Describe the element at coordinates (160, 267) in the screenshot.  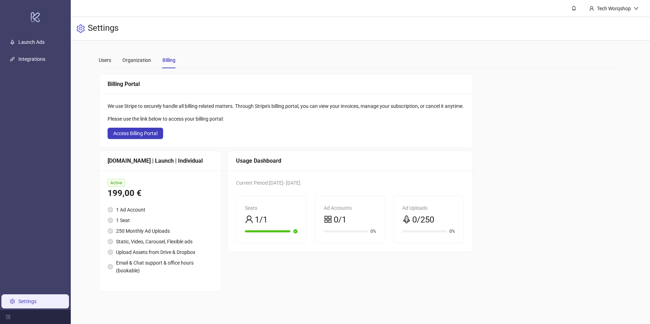
I see `li: Email & Chat support & office hours (bookable)` at that location.